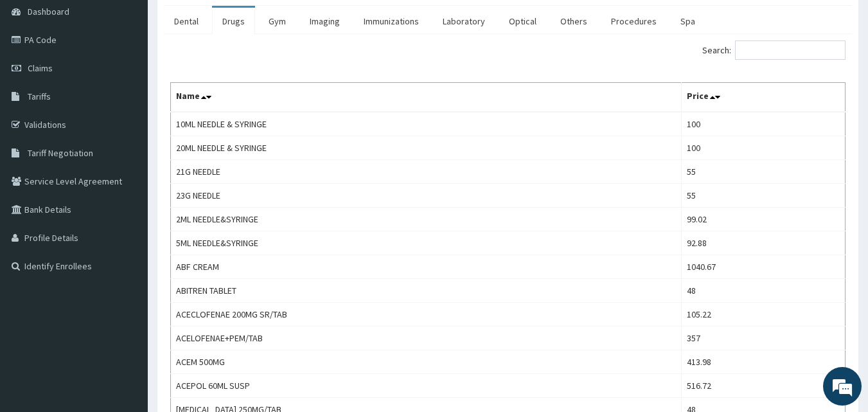 This screenshot has width=868, height=412. What do you see at coordinates (126, 189) in the screenshot?
I see `span: We're online!` at bounding box center [126, 189].